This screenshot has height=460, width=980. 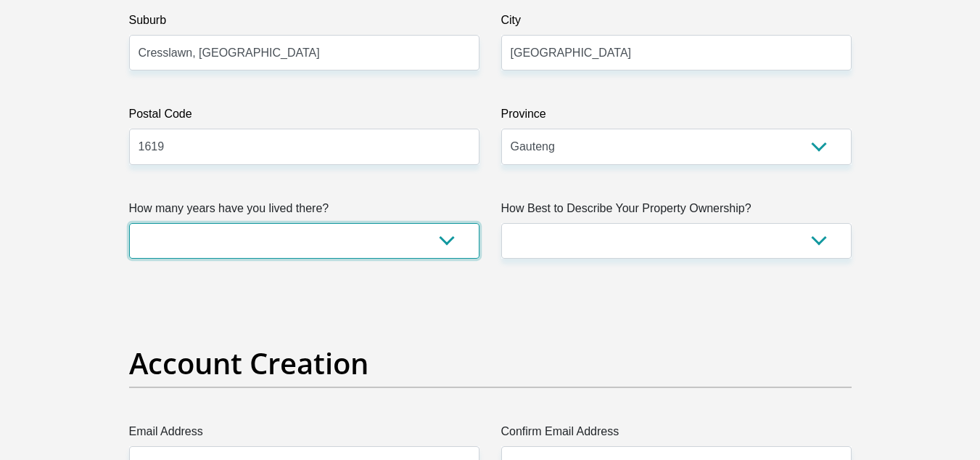 What do you see at coordinates (676, 23) in the screenshot?
I see `label: City` at bounding box center [676, 23].